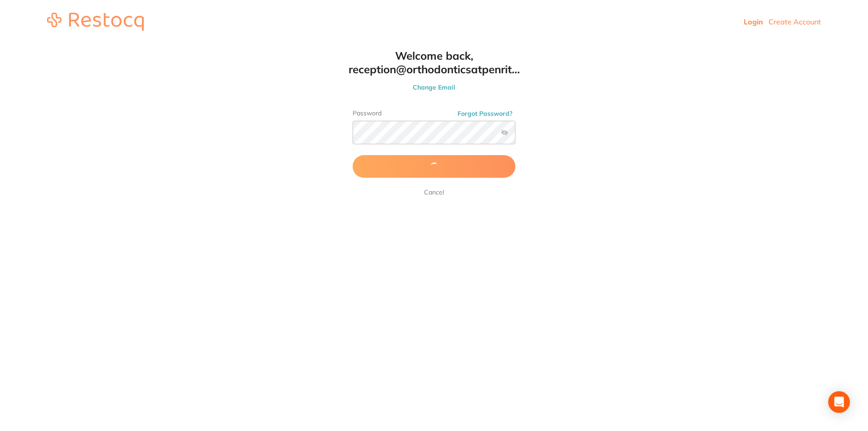 The width and height of the screenshot is (868, 431). Describe the element at coordinates (434, 88) in the screenshot. I see `button: Change Email` at that location.